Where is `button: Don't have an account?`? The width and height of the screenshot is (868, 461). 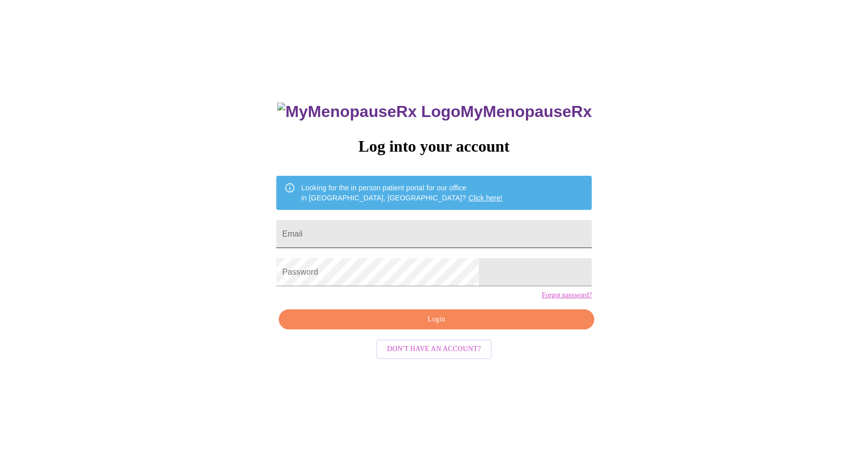 button: Don't have an account? is located at coordinates (434, 349).